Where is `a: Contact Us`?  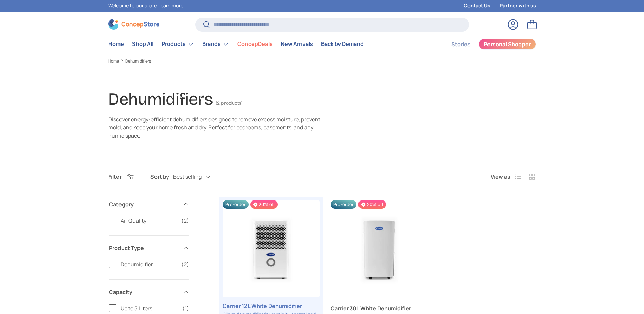
a: Contact Us is located at coordinates (482, 6).